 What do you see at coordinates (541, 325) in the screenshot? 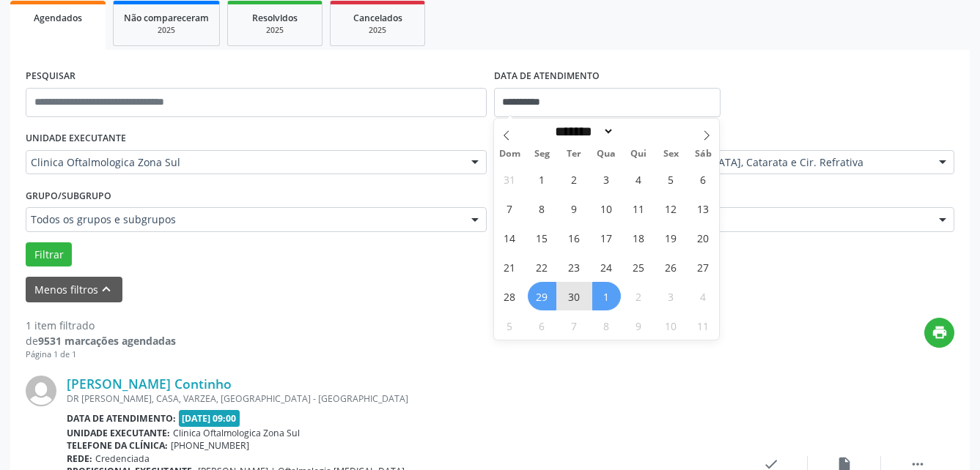
I see `span: Outubro 6, 2025` at bounding box center [541, 325].